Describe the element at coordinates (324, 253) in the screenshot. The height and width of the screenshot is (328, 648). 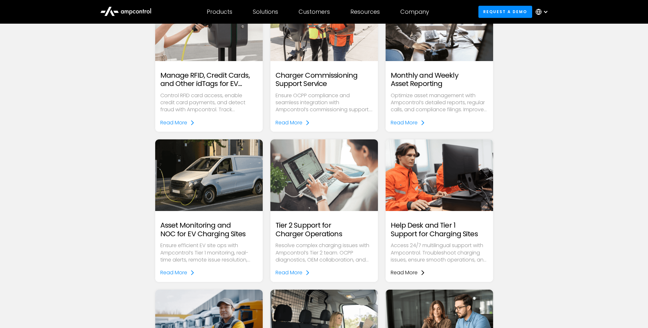
I see `p: Resolve complex charging issues with Ampcontrol’s Tier 2 team. OCPP diagnostics, OEM collaboratio...` at that location.